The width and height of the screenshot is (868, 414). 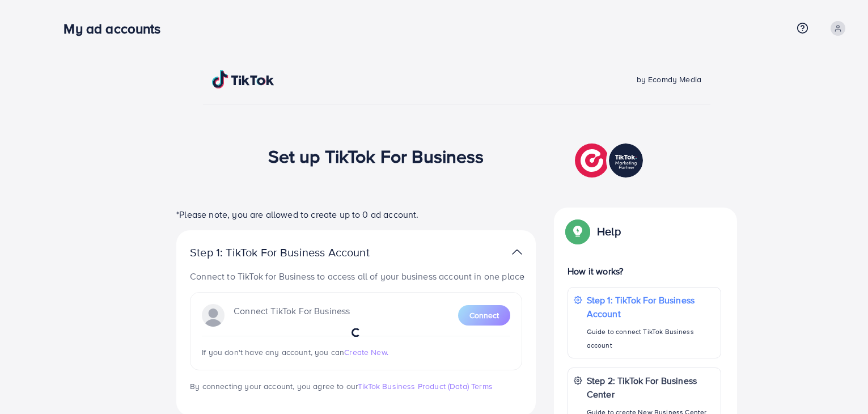 I want to click on h1: Set up TikTok For Business, so click(x=376, y=156).